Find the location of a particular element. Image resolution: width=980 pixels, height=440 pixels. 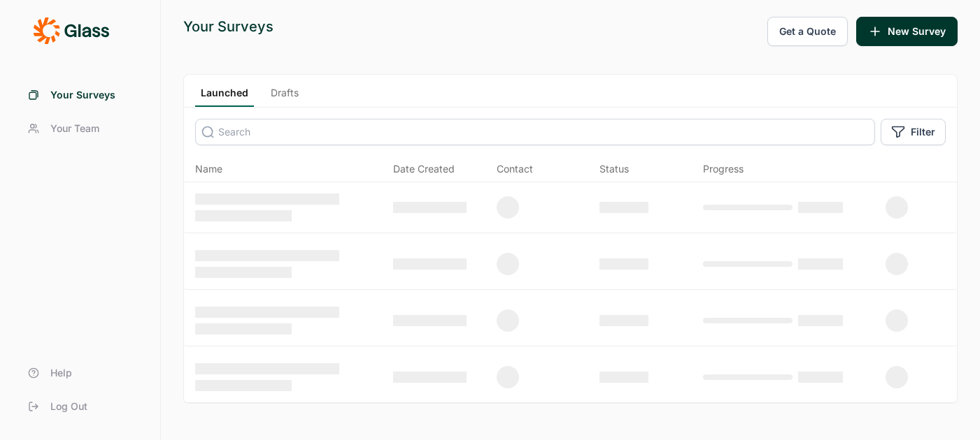

div: Status is located at coordinates (614, 169).